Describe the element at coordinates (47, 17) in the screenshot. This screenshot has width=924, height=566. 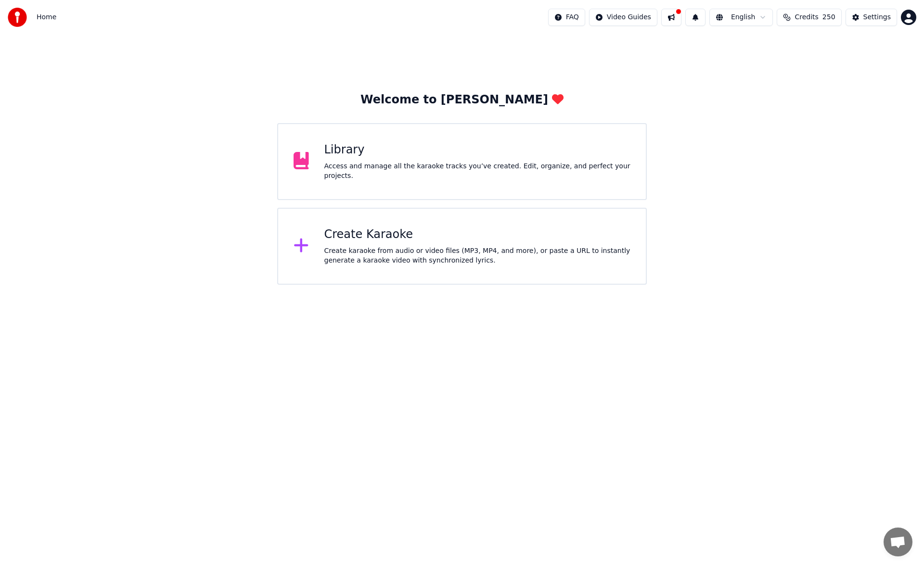
I see `nav: breadcrumb` at that location.